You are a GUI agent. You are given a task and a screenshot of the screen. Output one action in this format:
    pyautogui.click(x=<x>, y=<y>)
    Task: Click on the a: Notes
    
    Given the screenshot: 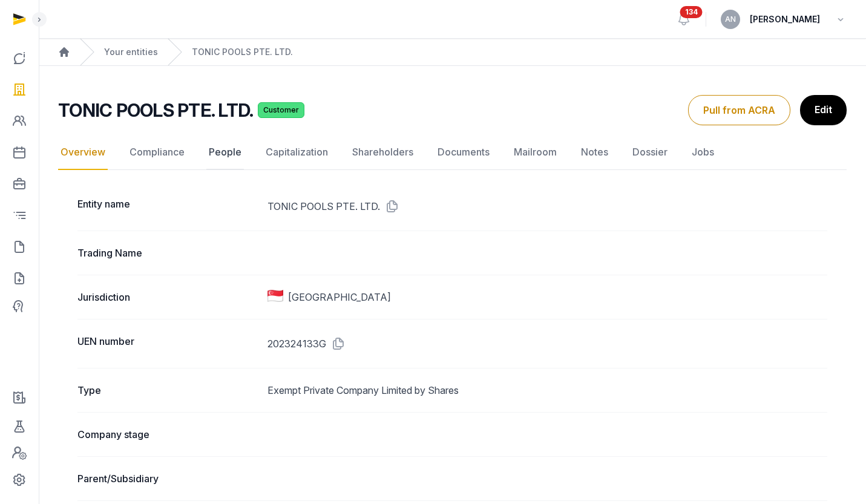 What is the action you would take?
    pyautogui.click(x=594, y=153)
    